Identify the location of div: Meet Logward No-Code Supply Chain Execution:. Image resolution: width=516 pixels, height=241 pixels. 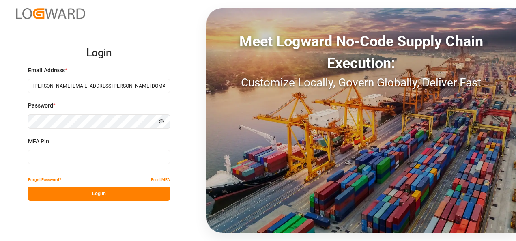
(361, 52).